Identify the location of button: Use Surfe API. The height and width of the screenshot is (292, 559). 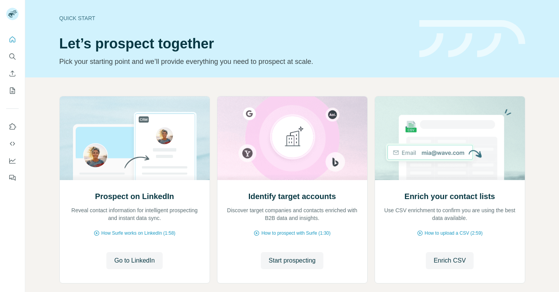
(12, 144).